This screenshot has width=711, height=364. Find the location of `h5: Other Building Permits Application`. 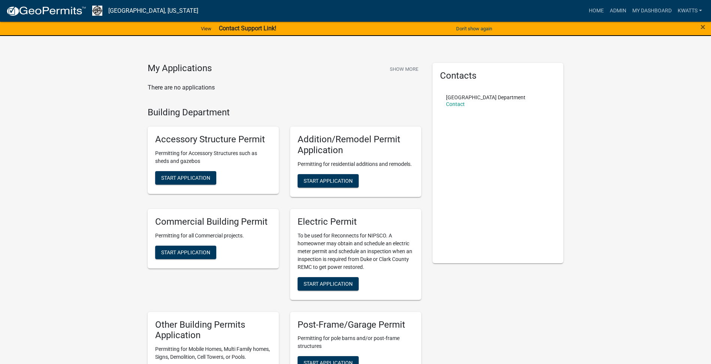

h5: Other Building Permits Application is located at coordinates (213, 330).